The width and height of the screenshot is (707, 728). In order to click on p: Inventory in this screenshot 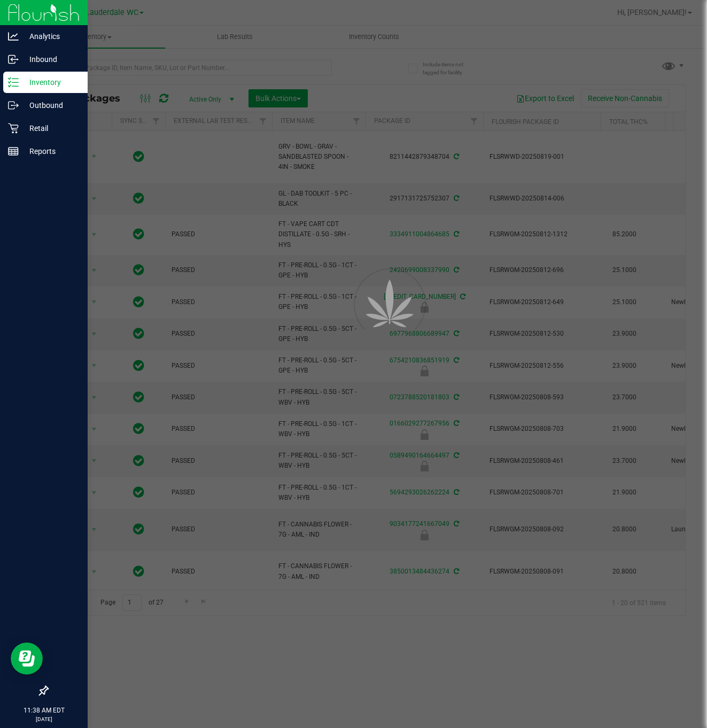, I will do `click(51, 83)`.